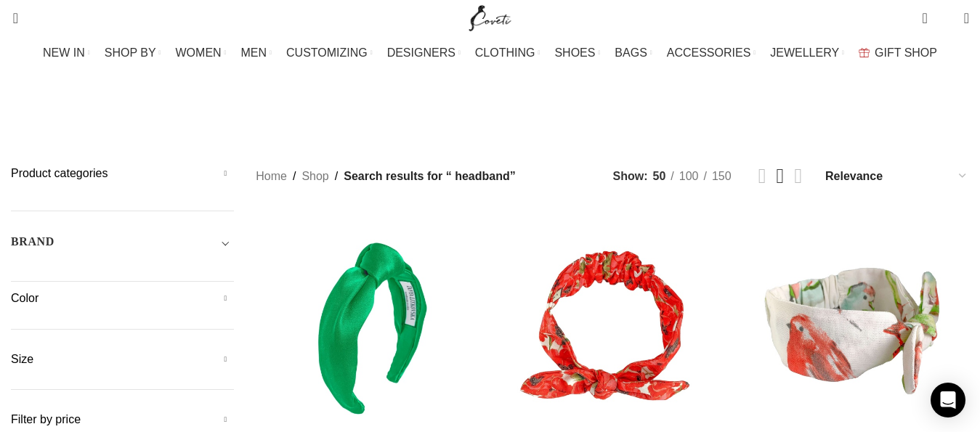 This screenshot has width=980, height=432. Describe the element at coordinates (508, 53) in the screenshot. I see `a: CLOTHING` at that location.